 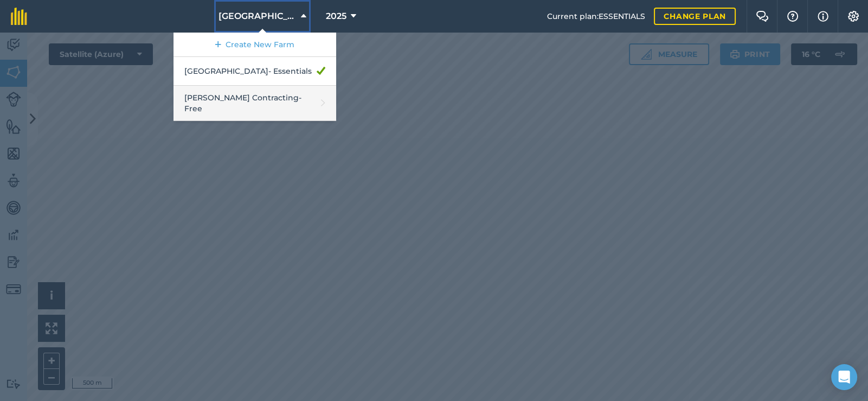 I want to click on img: svg+xml;base64,PHN2ZyB4bWxucz0iaHR0cDovL3d3dy53My5vcmcvMjAwMC9zdmciIHdpZHRoPSIxNyIgaGVpZ2h0PSIxNy..., so click(x=823, y=17).